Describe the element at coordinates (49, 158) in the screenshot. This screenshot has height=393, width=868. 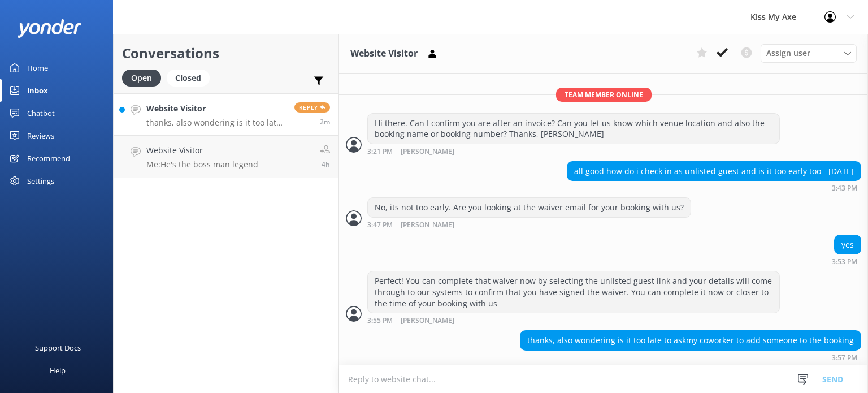
I see `div: Recommend` at that location.